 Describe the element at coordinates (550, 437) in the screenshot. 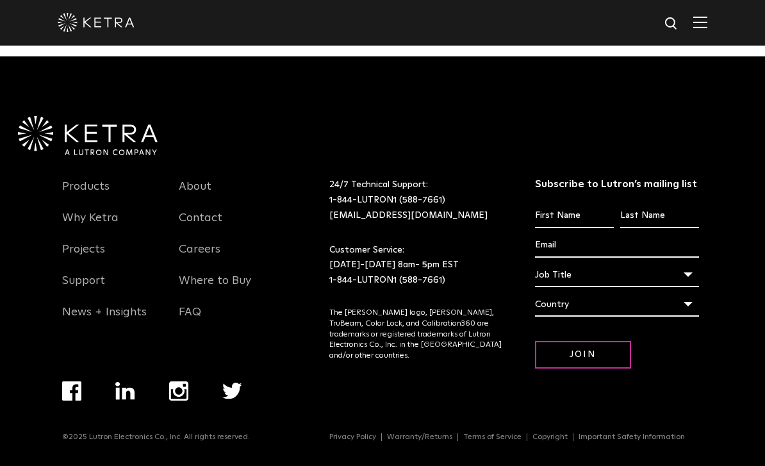

I see `a: Copyright` at that location.